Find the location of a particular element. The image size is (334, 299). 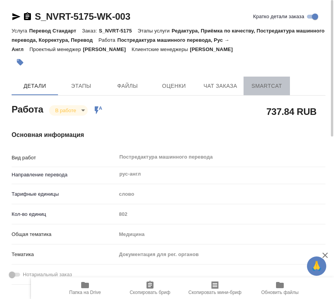

p: Тарифные единицы is located at coordinates (64, 194).